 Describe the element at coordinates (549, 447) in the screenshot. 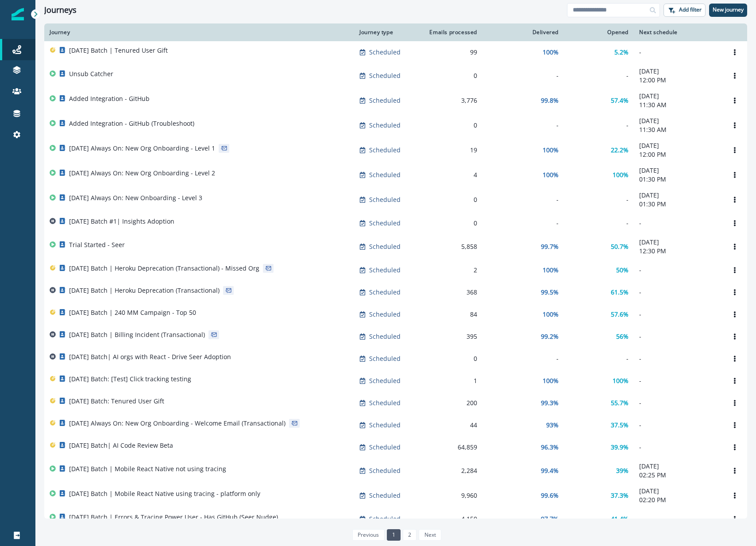

I see `p: 96.3%` at that location.